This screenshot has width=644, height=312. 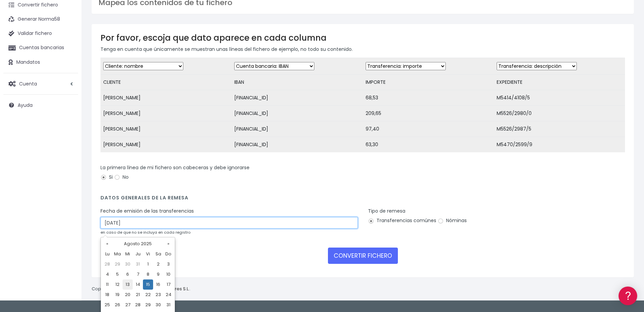 What do you see at coordinates (138, 284) in the screenshot?
I see `td: 14` at bounding box center [138, 284].